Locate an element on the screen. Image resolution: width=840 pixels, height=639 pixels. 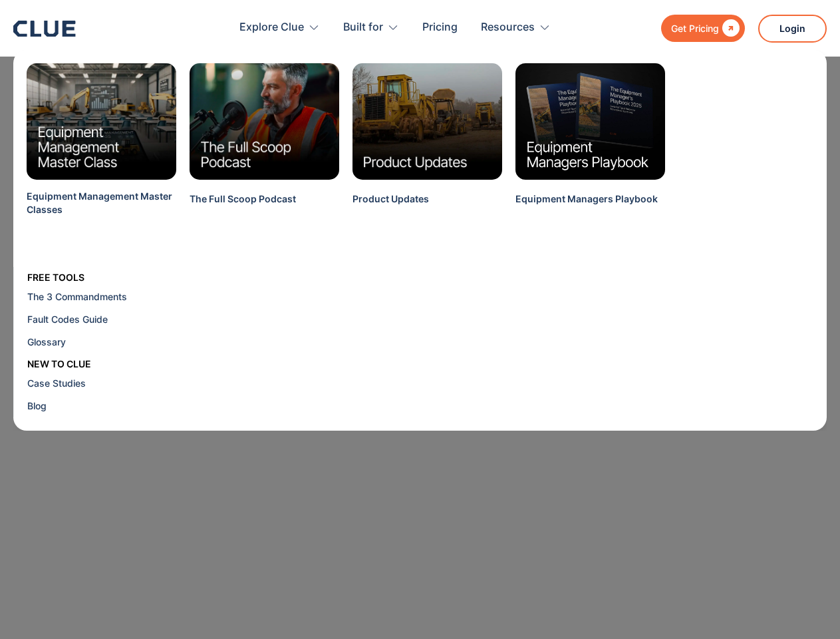
a: Login is located at coordinates (792, 29).